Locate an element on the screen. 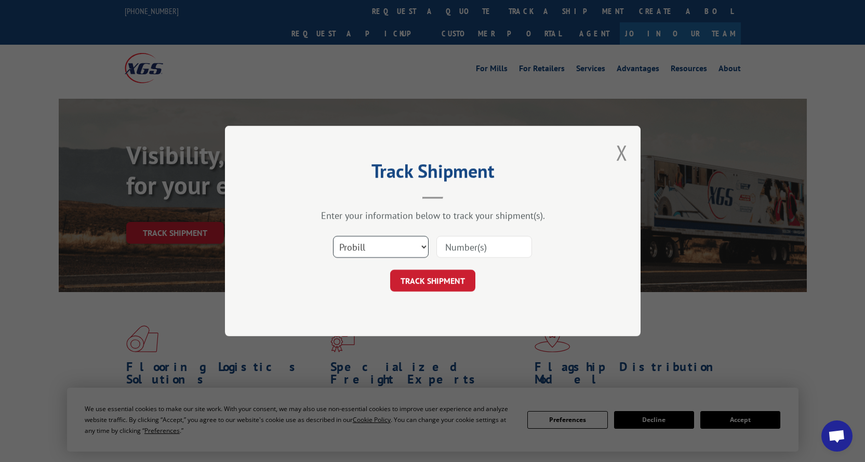  button: Close modal is located at coordinates (622, 152).